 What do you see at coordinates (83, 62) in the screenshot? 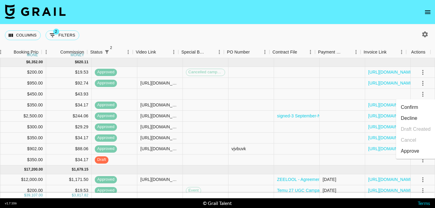
I see `div: 620.11` at bounding box center [83, 62].